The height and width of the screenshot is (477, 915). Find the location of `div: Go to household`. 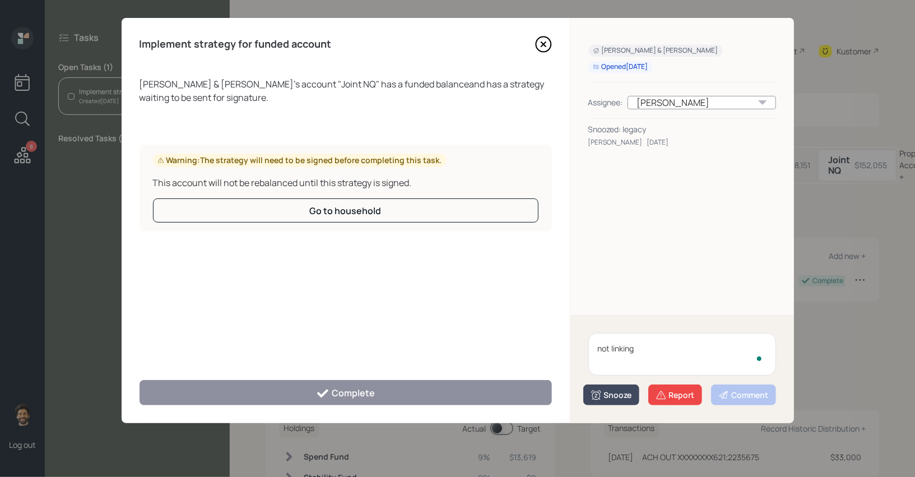

div: Go to household is located at coordinates (346, 211).